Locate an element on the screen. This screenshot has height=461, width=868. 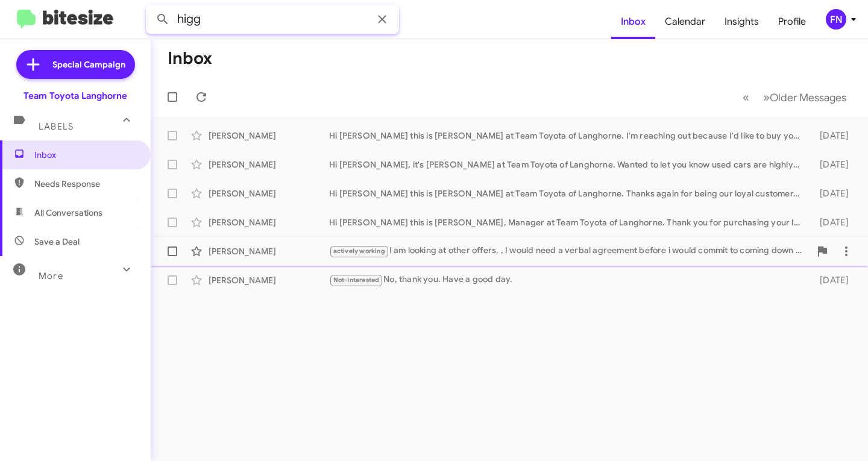
span: Calendar is located at coordinates (684, 22).